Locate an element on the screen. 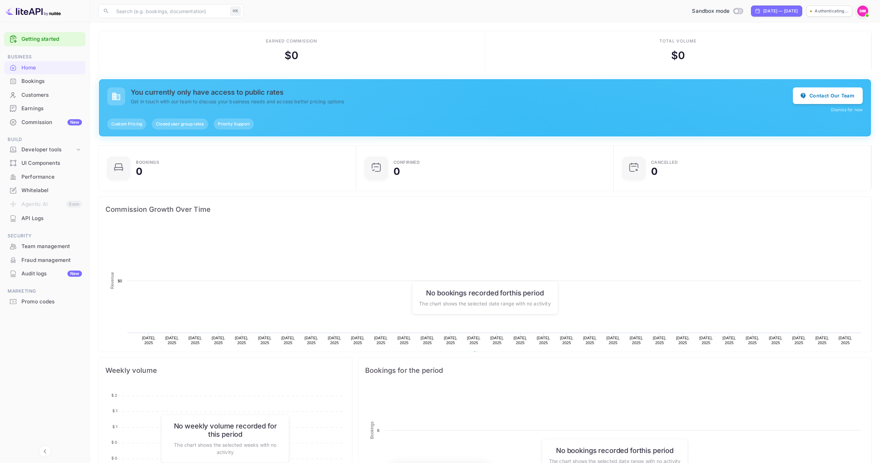 The width and height of the screenshot is (880, 463). img: LiteAPI logo is located at coordinates (33, 11).